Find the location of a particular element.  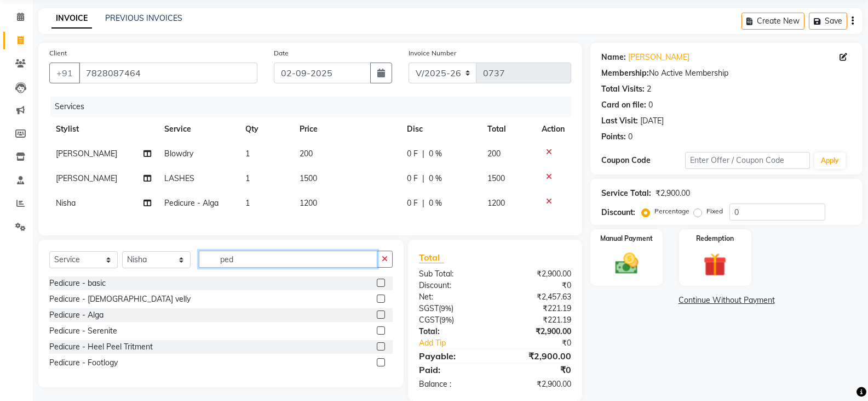

input: Search or Scan is located at coordinates (288, 259).